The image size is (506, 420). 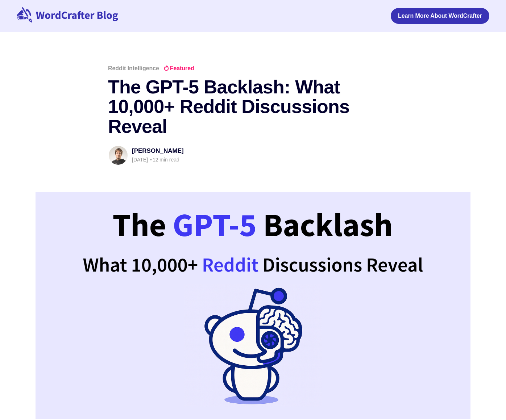 What do you see at coordinates (164, 159) in the screenshot?
I see `span: 12 min read` at bounding box center [164, 159].